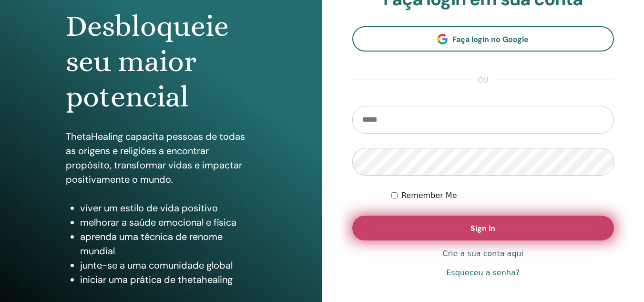 This screenshot has height=302, width=644. Describe the element at coordinates (483, 80) in the screenshot. I see `span: ou` at that location.